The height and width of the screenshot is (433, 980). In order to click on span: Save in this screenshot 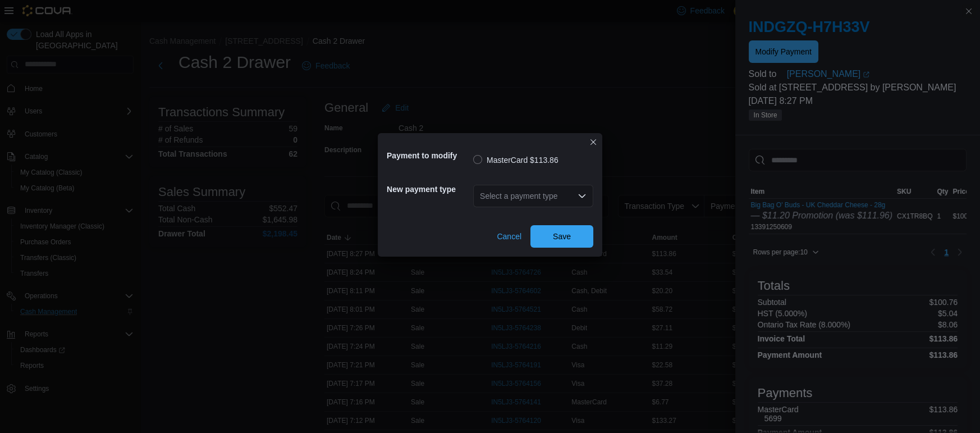, I will do `click(562, 236)`.